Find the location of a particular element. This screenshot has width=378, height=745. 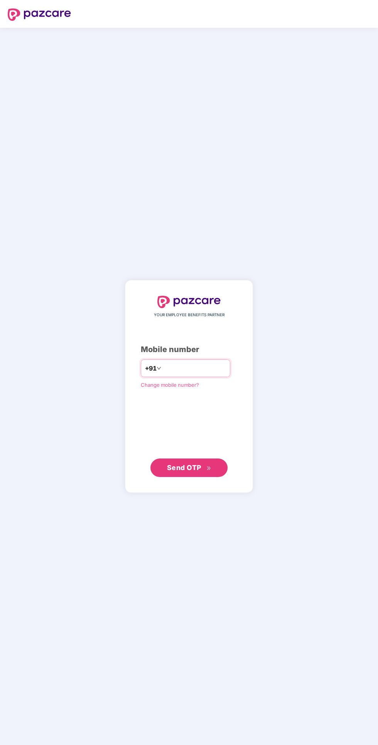

a: Change mobile number? is located at coordinates (170, 385).